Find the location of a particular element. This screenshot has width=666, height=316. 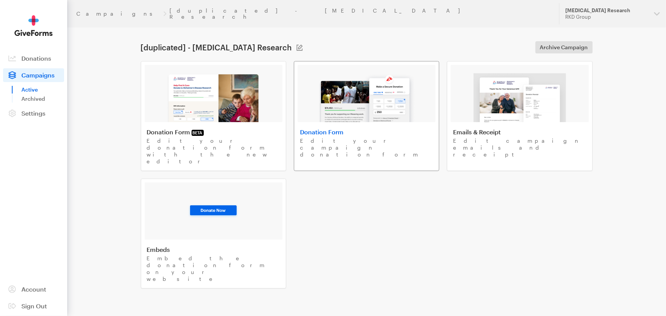

p: Edit your campaign donation form is located at coordinates (367, 148).